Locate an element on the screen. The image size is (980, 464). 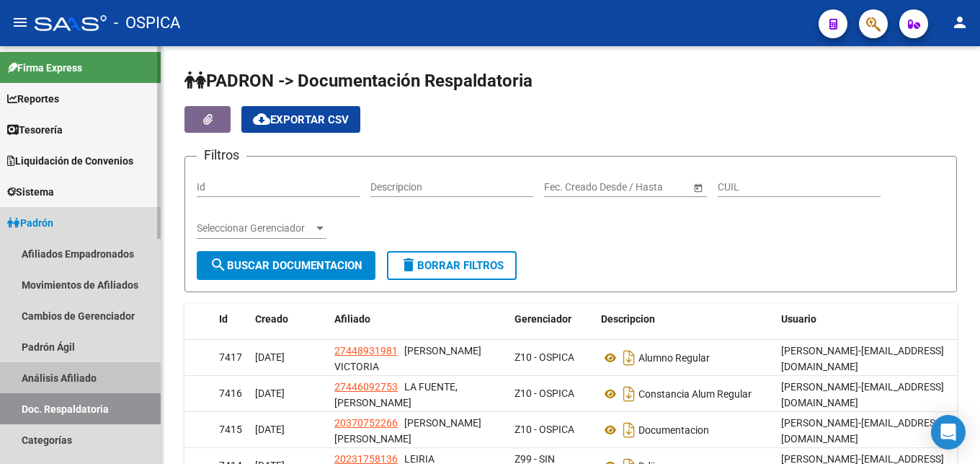
span: 20370752266 is located at coordinates (366, 422).